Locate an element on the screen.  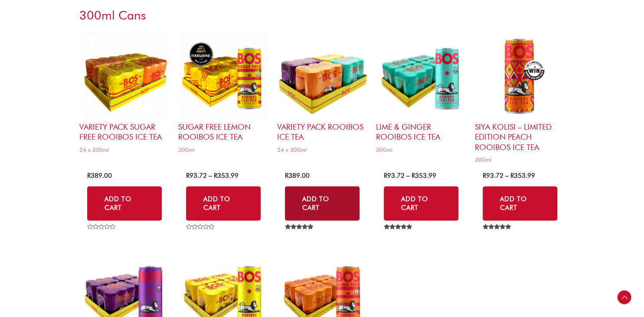
h2: Lime & Ginger Rooibos Ice Tea is located at coordinates (421, 132).